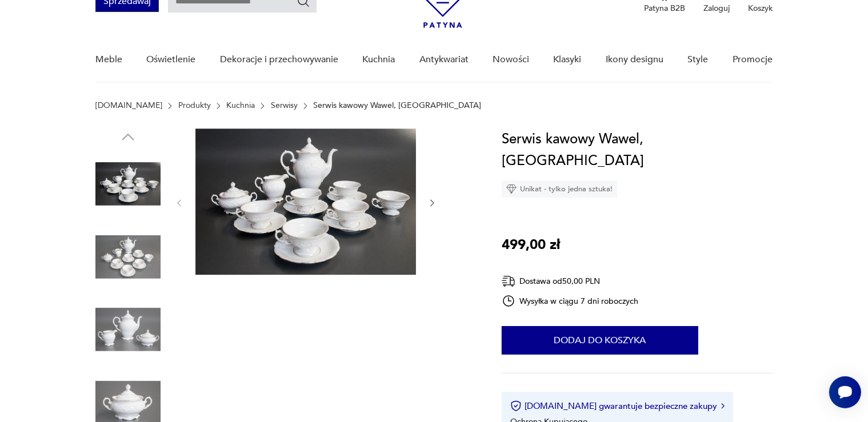 The height and width of the screenshot is (422, 868). Describe the element at coordinates (171, 59) in the screenshot. I see `a: Oświetlenie` at that location.